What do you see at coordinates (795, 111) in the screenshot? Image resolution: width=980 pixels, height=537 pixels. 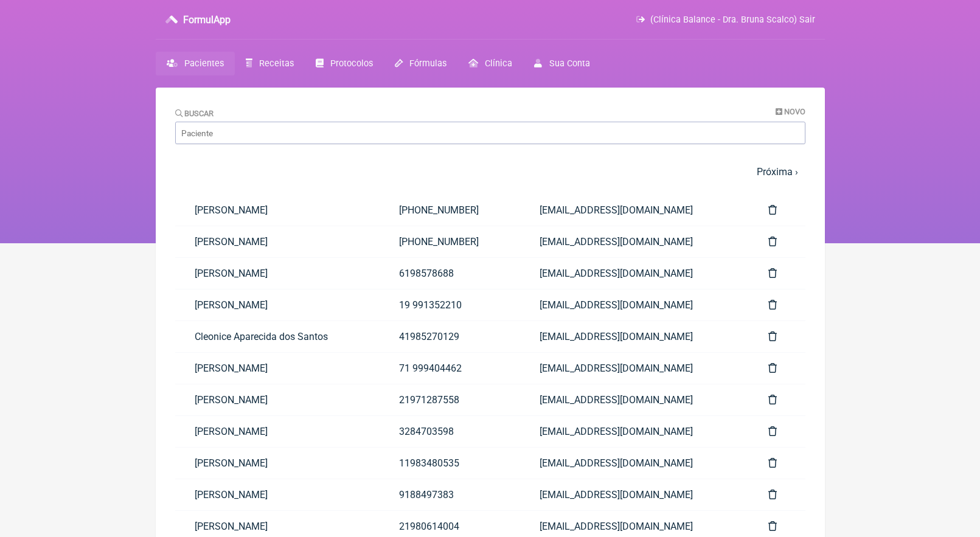 I see `span: Novo` at bounding box center [795, 111].